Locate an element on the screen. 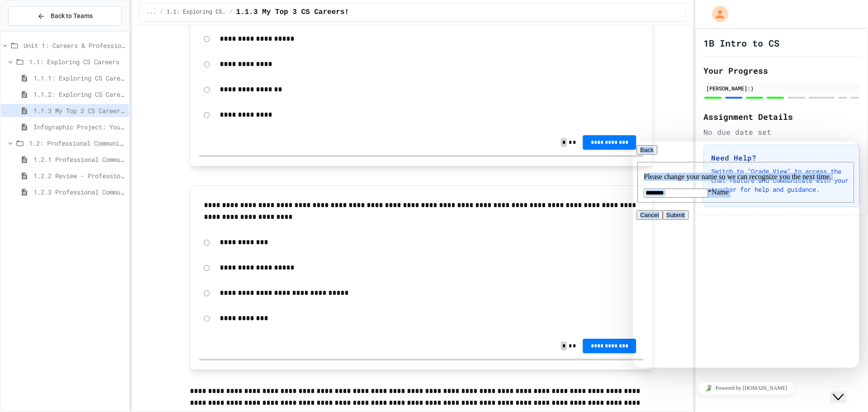 The image size is (868, 412). span: Back is located at coordinates (14, 8).